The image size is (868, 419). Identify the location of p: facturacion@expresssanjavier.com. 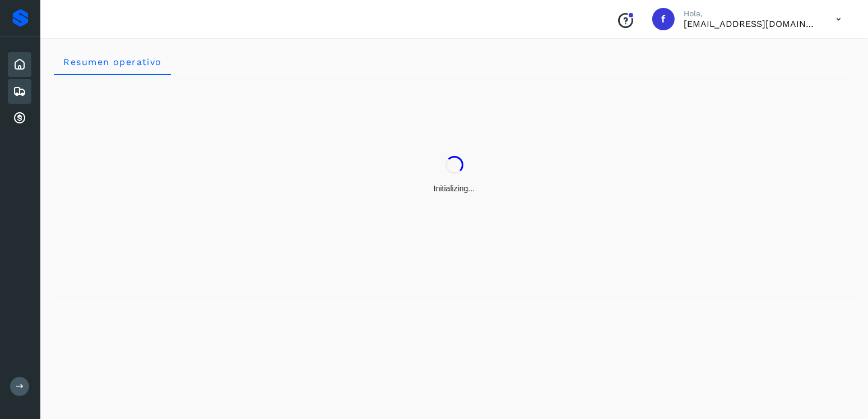
(751, 24).